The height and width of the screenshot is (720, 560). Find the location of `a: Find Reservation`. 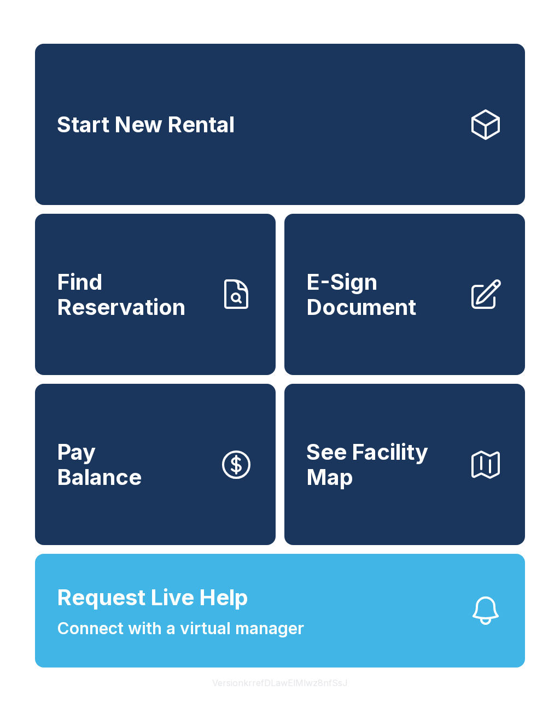

a: Find Reservation is located at coordinates (155, 294).